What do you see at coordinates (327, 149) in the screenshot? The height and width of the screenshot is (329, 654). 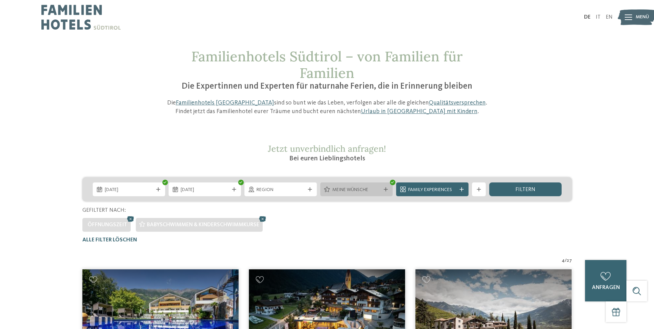 I see `span: Jetzt unverbindlich anfragen!` at bounding box center [327, 149].